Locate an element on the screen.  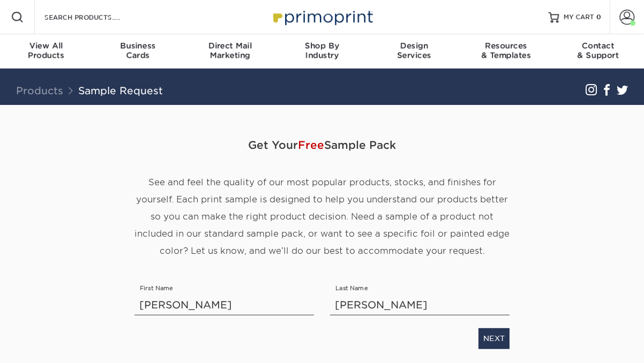
span: Design is located at coordinates (414, 46).